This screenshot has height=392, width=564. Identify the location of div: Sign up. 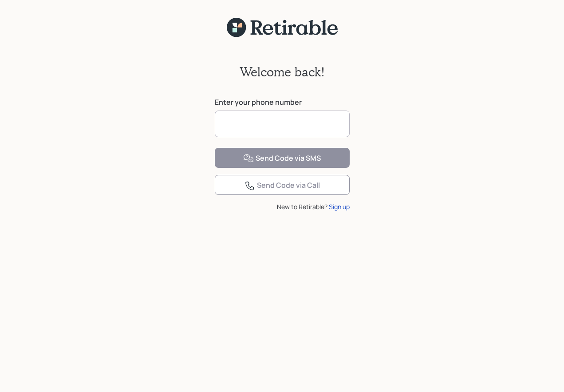
(339, 206).